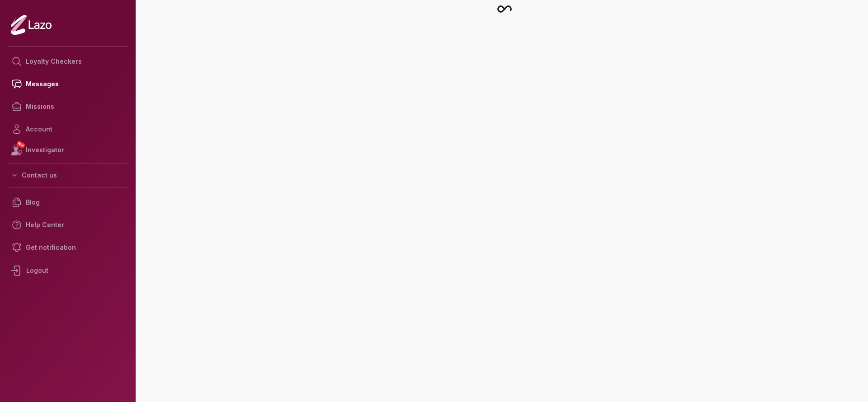  What do you see at coordinates (68, 150) in the screenshot?
I see `a: NEWInvestigator` at bounding box center [68, 150].